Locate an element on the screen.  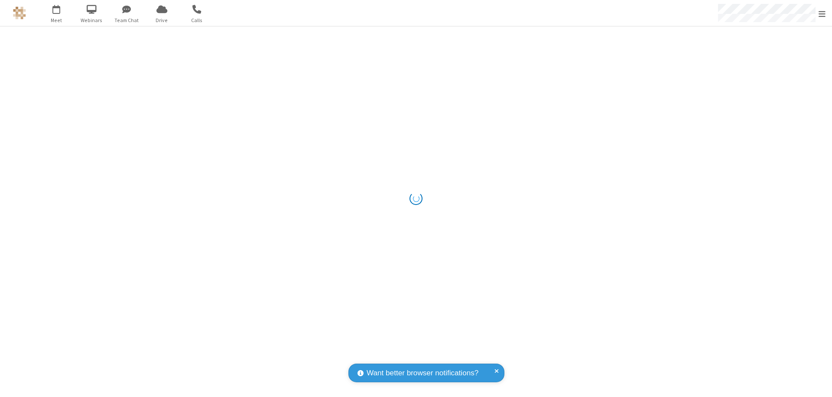
span: Webinars is located at coordinates (91, 20).